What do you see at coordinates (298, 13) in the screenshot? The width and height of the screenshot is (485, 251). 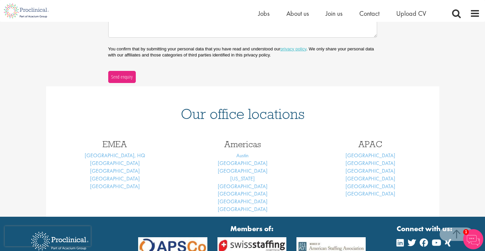 I see `span: About us` at bounding box center [298, 13].